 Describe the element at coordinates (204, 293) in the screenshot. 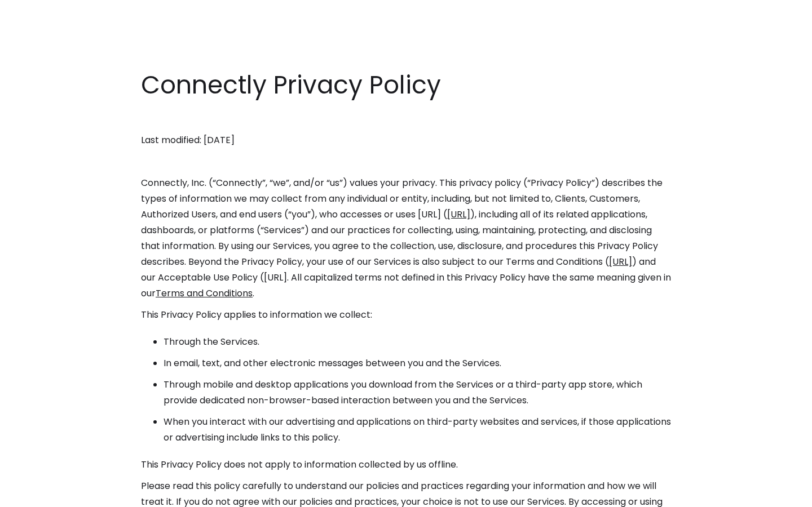

I see `a: Terms and Conditions` at that location.